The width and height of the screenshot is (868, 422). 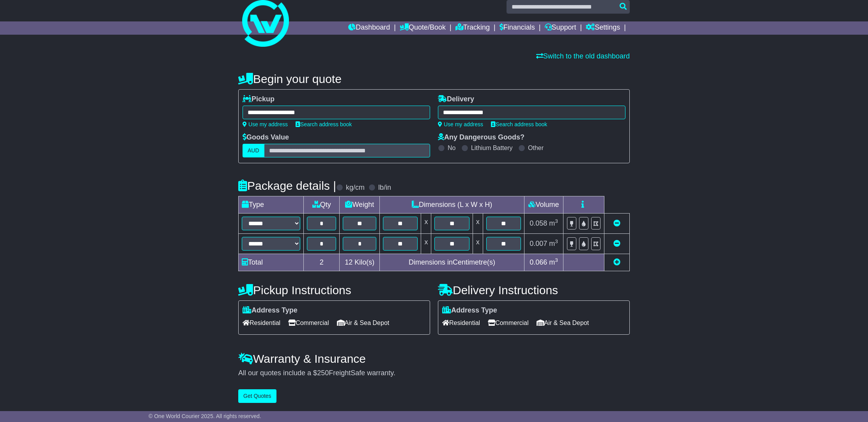 I want to click on h4: Delivery Instructions, so click(x=534, y=290).